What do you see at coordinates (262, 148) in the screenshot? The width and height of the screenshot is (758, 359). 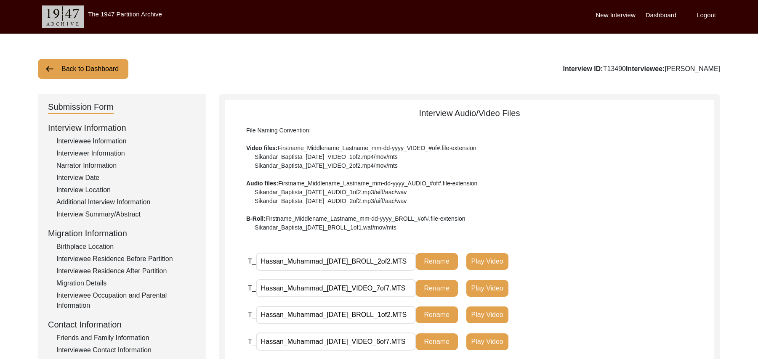 I see `b: Video files:` at bounding box center [262, 148].